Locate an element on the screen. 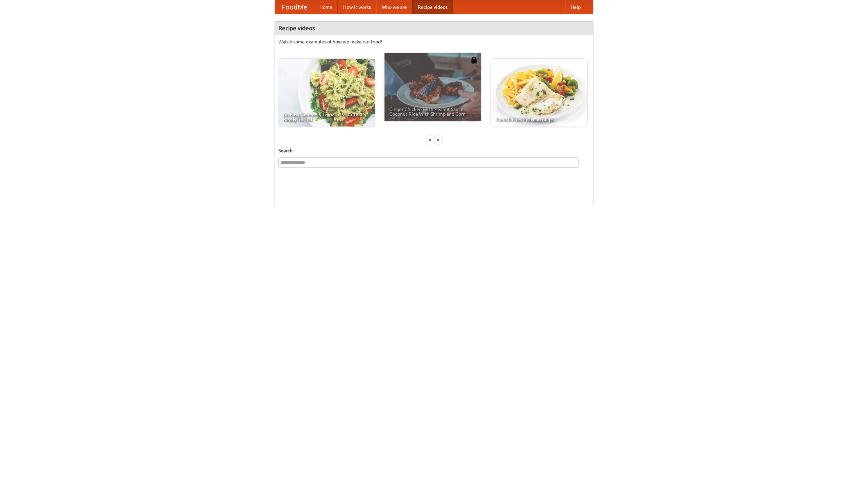  a: Who we are is located at coordinates (394, 7).